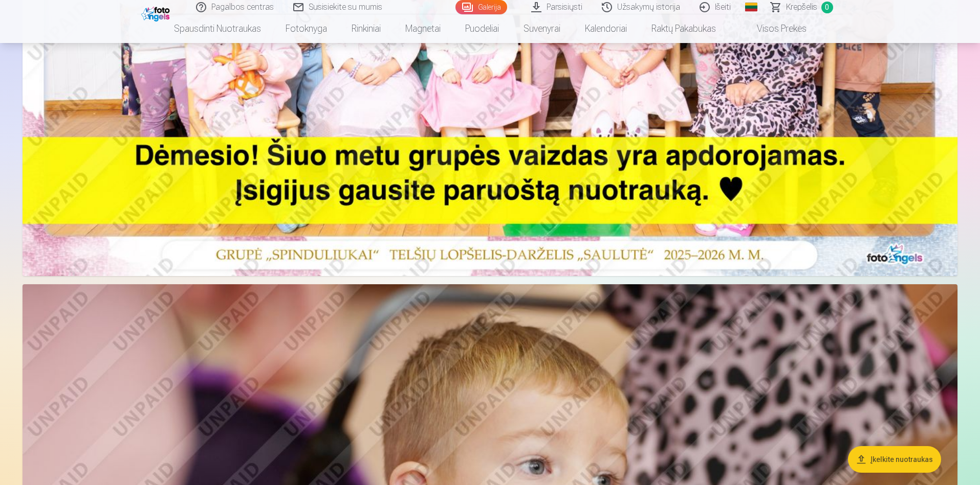 The image size is (980, 485). I want to click on a: Raktų pakabukas, so click(684, 29).